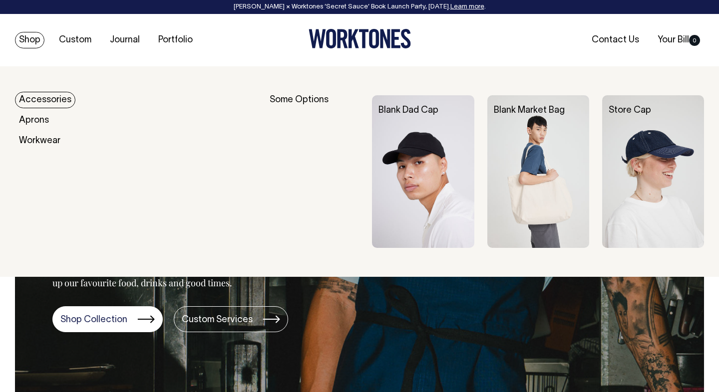  I want to click on span: 0, so click(695, 40).